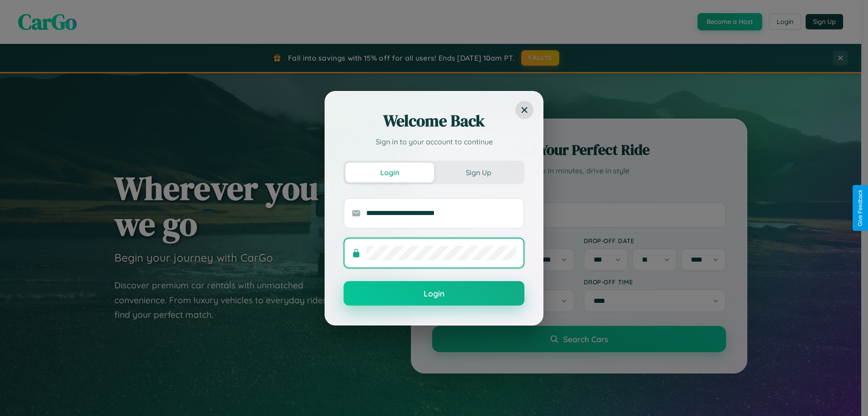 The width and height of the screenshot is (868, 416). Describe the element at coordinates (434, 121) in the screenshot. I see `h2: Welcome Back` at that location.